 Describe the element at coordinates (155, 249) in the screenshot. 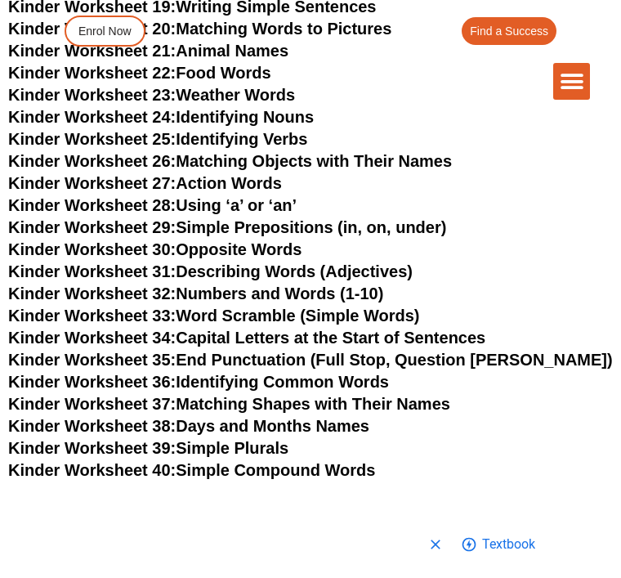

I see `a: Kinder Worksheet 30:Opposite Words` at that location.